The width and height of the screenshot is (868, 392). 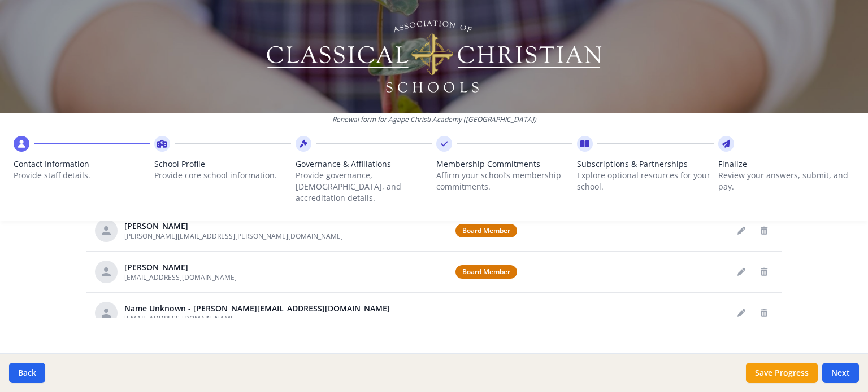 What do you see at coordinates (223, 164) in the screenshot?
I see `span: School Profile` at bounding box center [223, 164].